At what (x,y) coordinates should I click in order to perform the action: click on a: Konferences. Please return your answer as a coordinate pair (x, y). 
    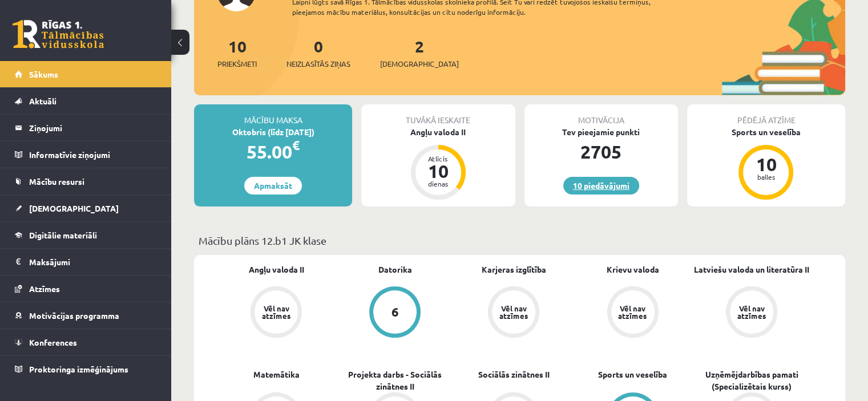
    Looking at the image, I should click on (86, 343).